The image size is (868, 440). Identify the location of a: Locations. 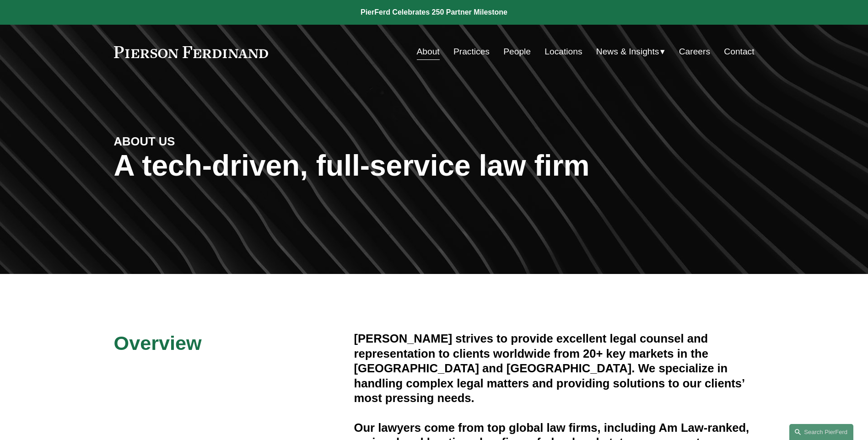
(563, 52).